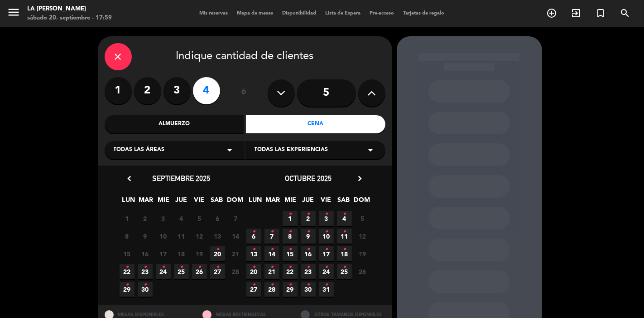  What do you see at coordinates (308, 271) in the screenshot?
I see `span: 23` at bounding box center [308, 271].